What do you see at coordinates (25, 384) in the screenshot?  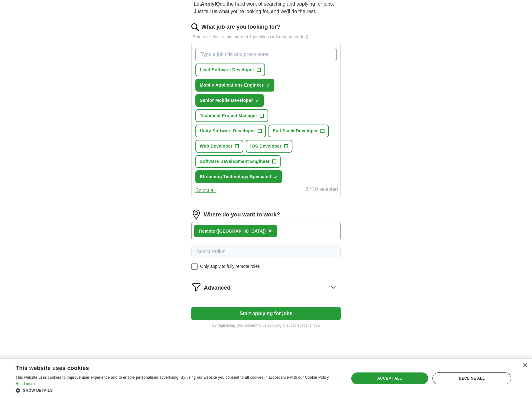 I see `a: Read more, opens a new window` at bounding box center [25, 384].